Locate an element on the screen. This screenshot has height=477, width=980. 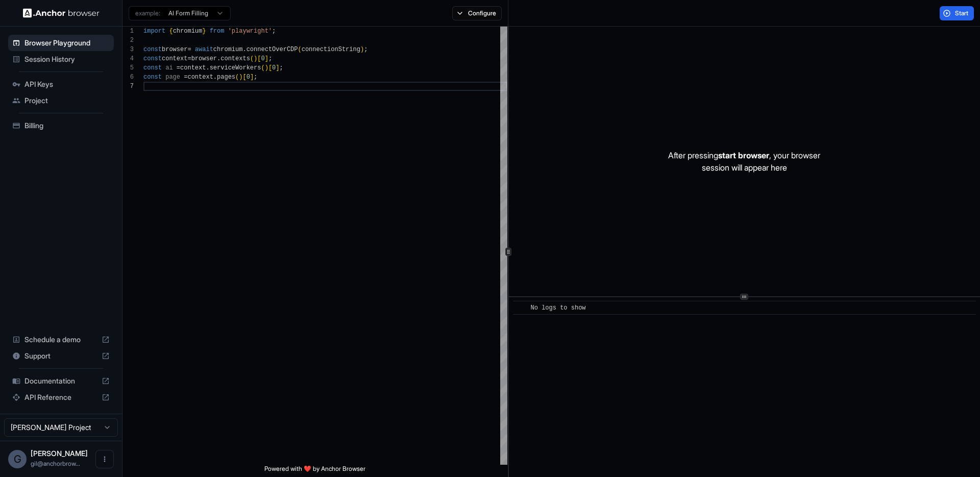
span: contexts is located at coordinates (235, 58).